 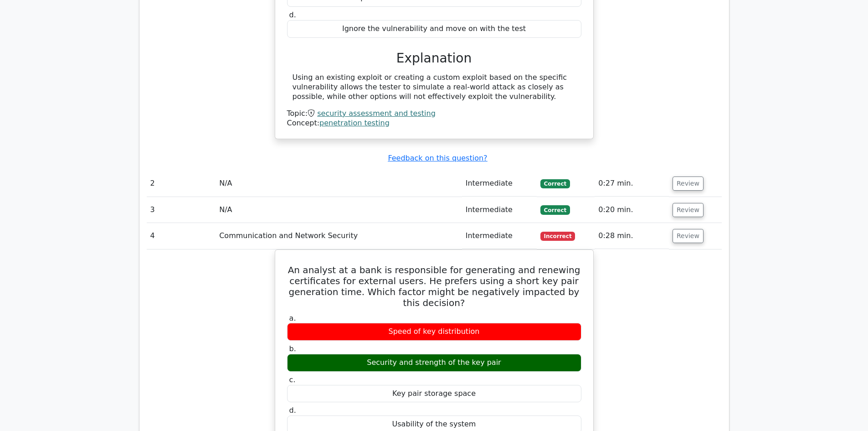 I want to click on div: Concept:, so click(x=434, y=123).